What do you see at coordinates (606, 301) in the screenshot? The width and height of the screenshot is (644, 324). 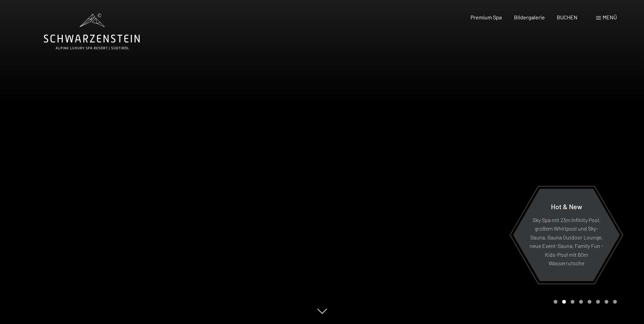 I see `div: Carousel Page 7` at bounding box center [606, 301].